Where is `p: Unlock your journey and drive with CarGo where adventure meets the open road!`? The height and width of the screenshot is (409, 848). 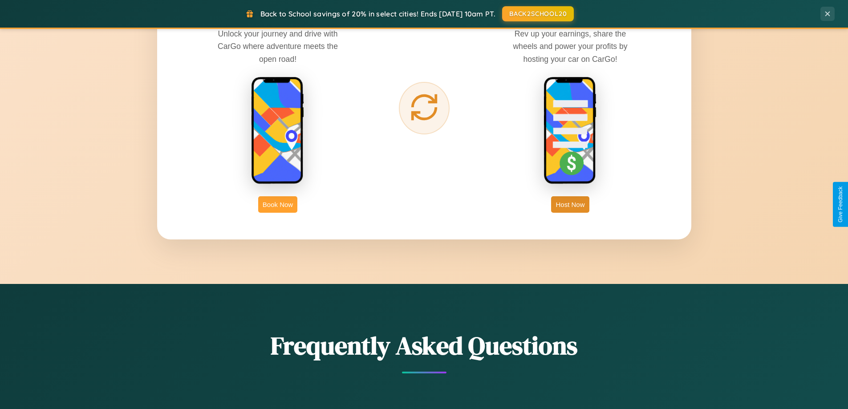
p: Unlock your journey and drive with CarGo where adventure meets the open road! is located at coordinates (278, 46).